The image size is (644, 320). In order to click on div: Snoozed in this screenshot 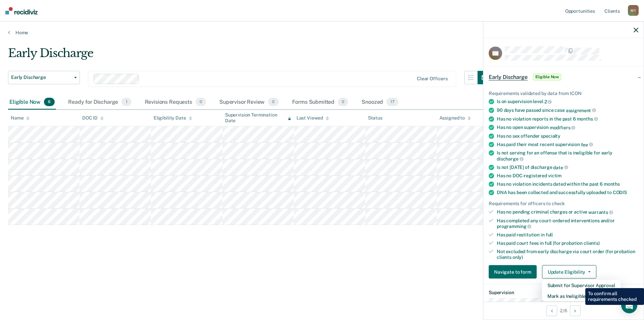, I will do `click(380, 103)`.